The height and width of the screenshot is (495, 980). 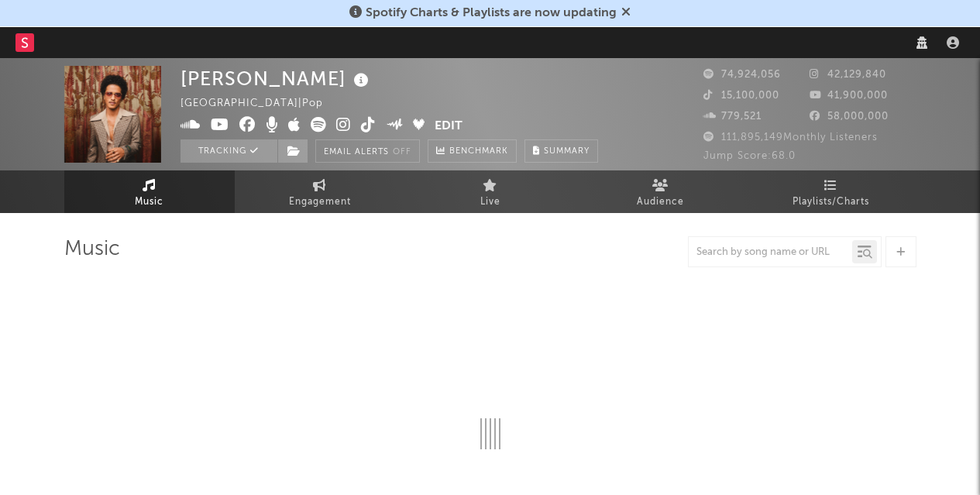 I want to click on span: Summary, so click(x=566, y=151).